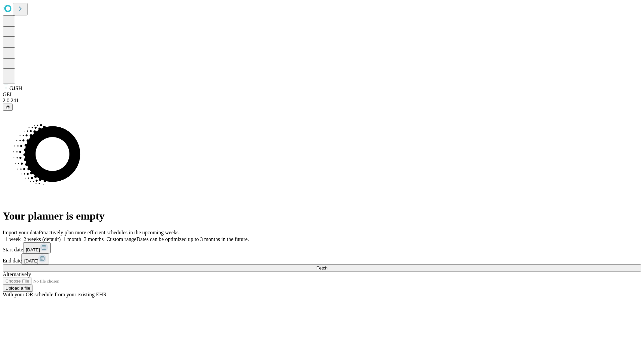 The image size is (644, 362). I want to click on span: Alternatively, so click(17, 274).